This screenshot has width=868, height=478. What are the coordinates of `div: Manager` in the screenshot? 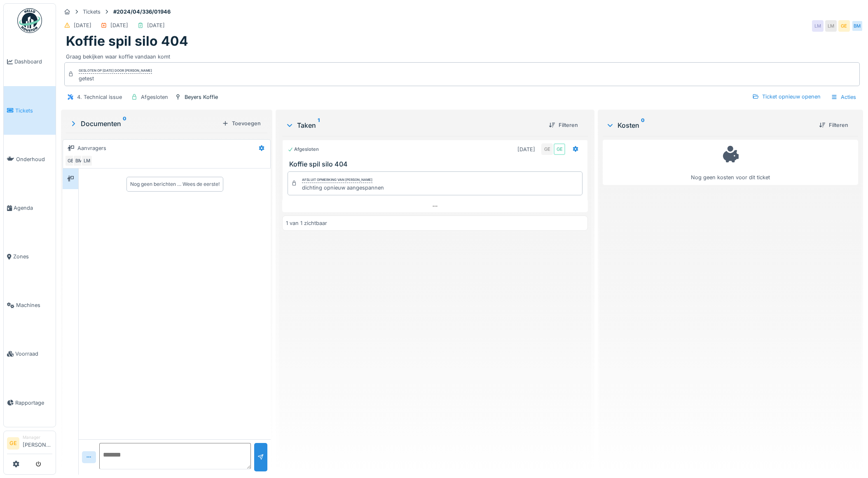 It's located at (38, 437).